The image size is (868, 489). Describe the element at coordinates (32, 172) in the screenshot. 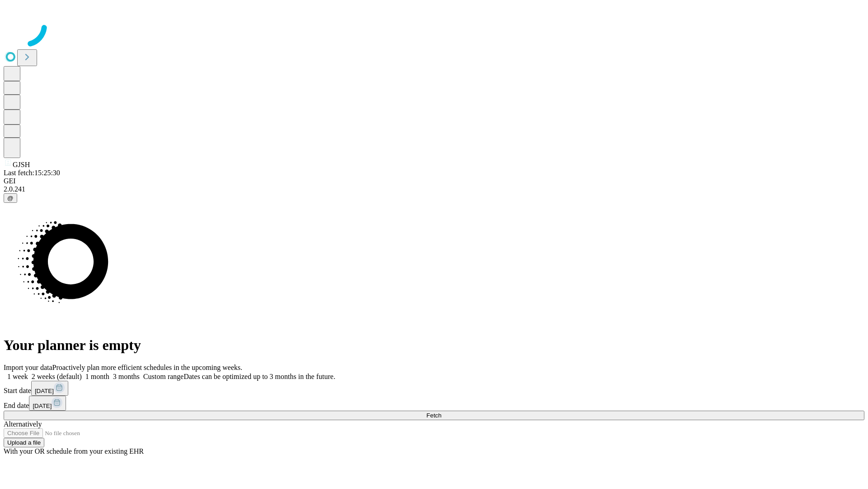

I see `span: Last fetch: 15:25:30` at that location.